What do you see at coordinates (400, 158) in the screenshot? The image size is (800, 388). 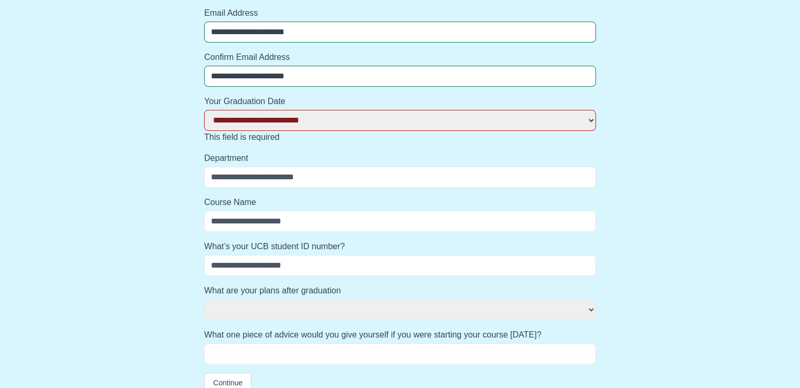 I see `label: Department` at bounding box center [400, 158].